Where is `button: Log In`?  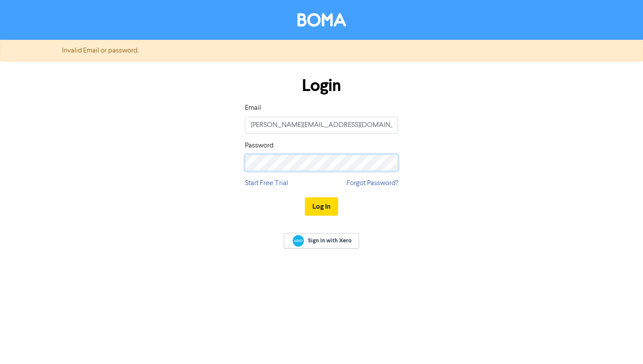
button: Log In is located at coordinates (322, 206).